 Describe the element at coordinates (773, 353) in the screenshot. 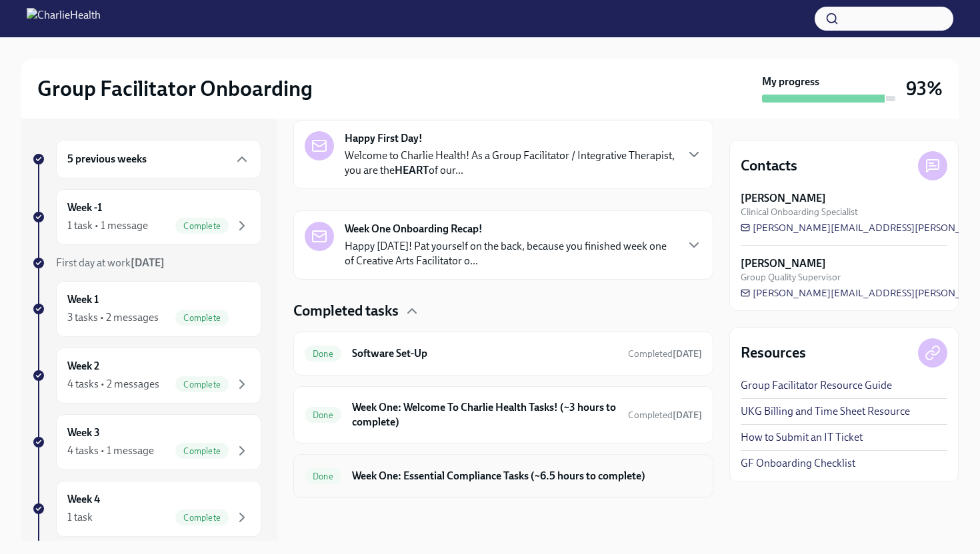

I see `h4: Resources` at that location.